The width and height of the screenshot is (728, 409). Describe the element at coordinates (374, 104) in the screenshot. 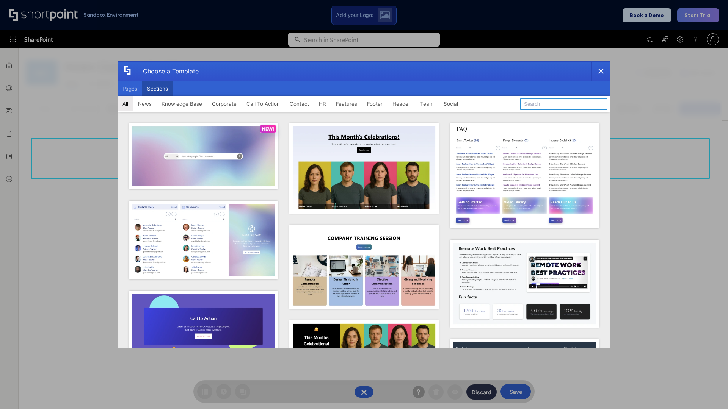

I see `button: Footer` at that location.